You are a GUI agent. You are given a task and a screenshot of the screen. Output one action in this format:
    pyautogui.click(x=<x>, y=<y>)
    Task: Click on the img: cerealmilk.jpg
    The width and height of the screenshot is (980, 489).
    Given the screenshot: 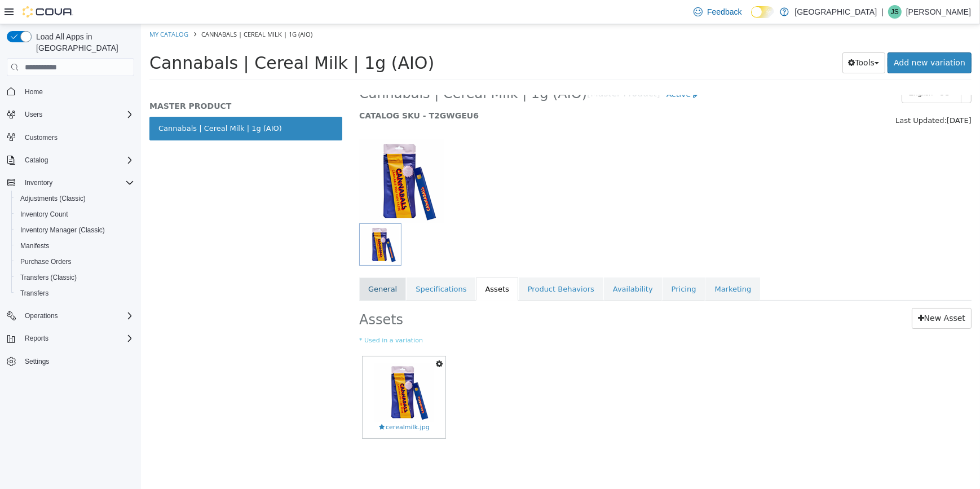 What is the action you would take?
    pyautogui.click(x=263, y=368)
    